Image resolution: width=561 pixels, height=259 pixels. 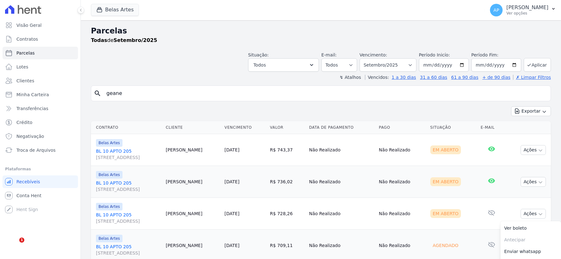 I want to click on span: Transferências, so click(x=32, y=109).